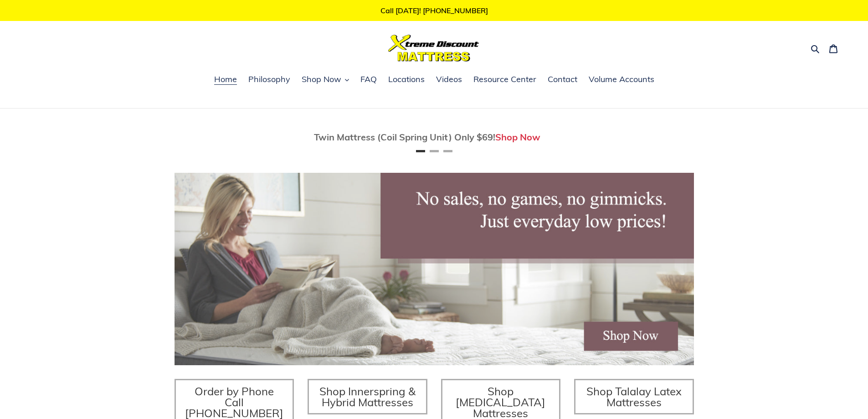 The width and height of the screenshot is (868, 419). What do you see at coordinates (369, 79) in the screenshot?
I see `span: FAQ` at bounding box center [369, 79].